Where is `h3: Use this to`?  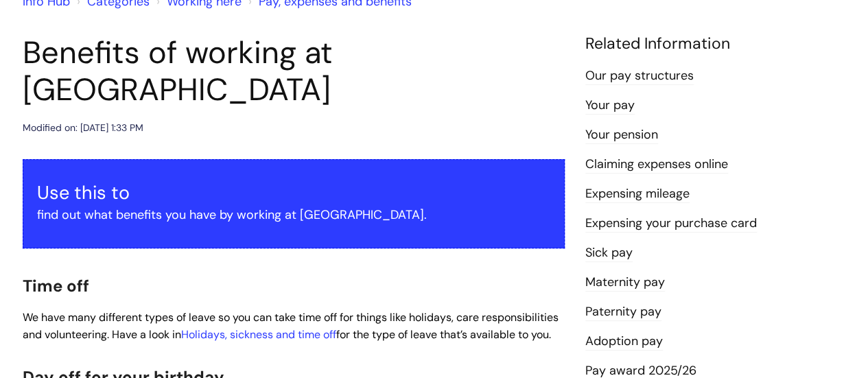
h3: Use this to is located at coordinates (294, 193).